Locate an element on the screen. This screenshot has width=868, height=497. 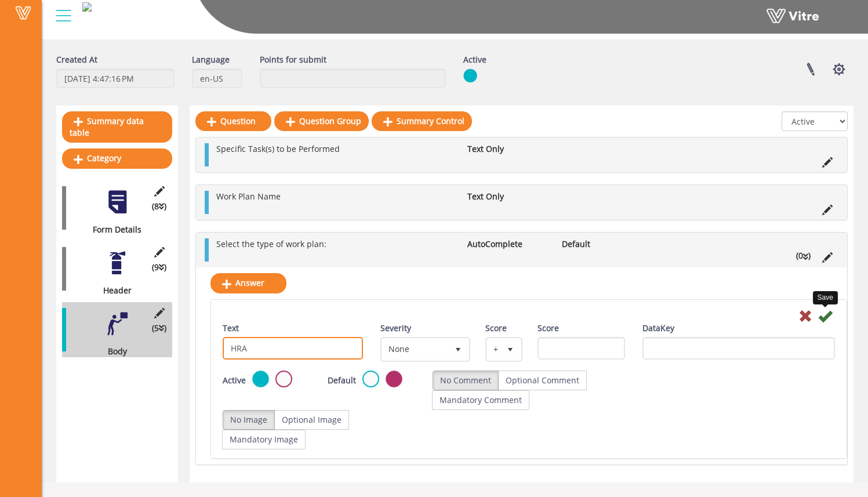
label: Optional Comment is located at coordinates (542, 380).